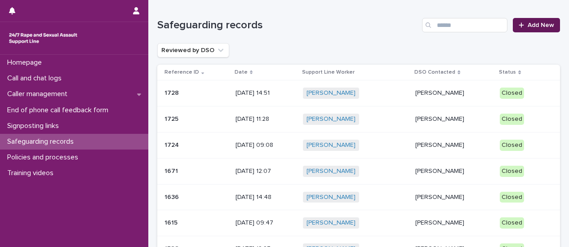 Image resolution: width=569 pixels, height=247 pixels. I want to click on a: Add New, so click(536, 25).